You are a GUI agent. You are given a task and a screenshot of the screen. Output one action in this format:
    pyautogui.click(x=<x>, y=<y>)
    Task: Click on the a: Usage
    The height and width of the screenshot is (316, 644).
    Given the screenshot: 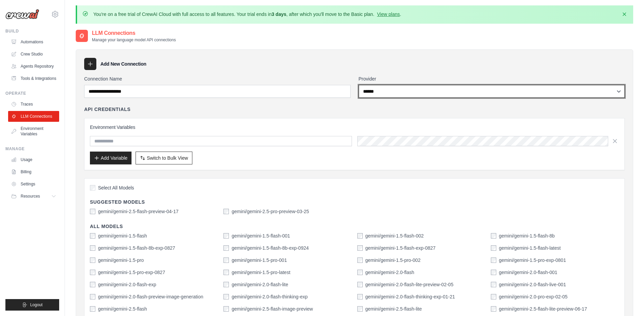 What is the action you would take?
    pyautogui.click(x=33, y=160)
    